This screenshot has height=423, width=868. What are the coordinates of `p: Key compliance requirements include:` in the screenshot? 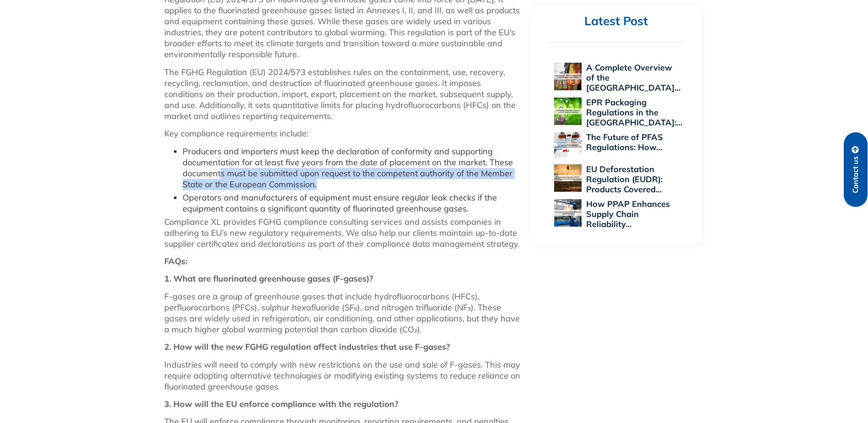 It's located at (343, 133).